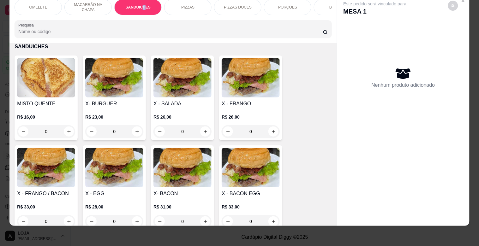  I want to click on p: Nenhum produto adicionado, so click(403, 85).